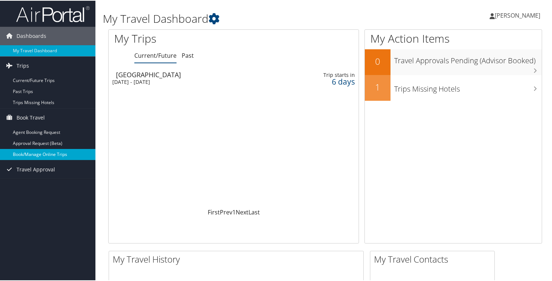 This screenshot has width=552, height=281. I want to click on a: Prev, so click(226, 211).